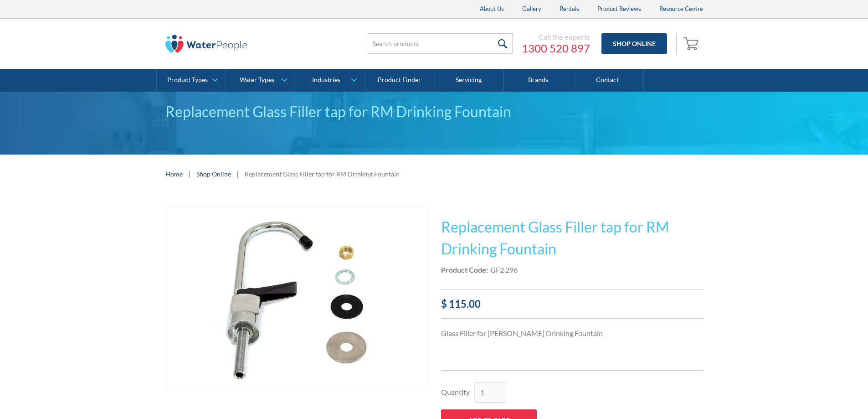 Image resolution: width=868 pixels, height=419 pixels. Describe the element at coordinates (572, 304) in the screenshot. I see `div: $ 115.00` at that location.